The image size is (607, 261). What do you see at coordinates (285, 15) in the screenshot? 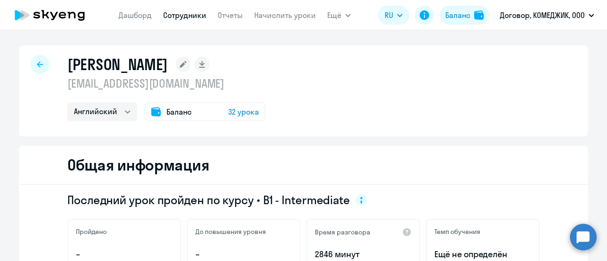
I see `a: Начислить уроки` at bounding box center [285, 15].